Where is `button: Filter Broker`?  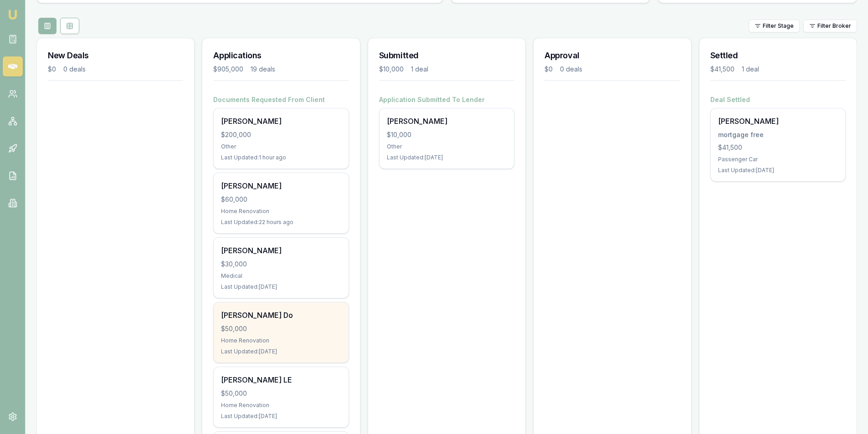 button: Filter Broker is located at coordinates (831, 26).